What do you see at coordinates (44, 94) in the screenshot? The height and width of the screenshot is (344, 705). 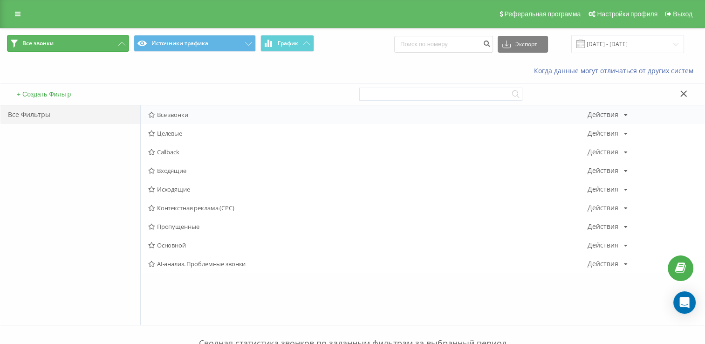 I see `button: + Создать Фильтр` at bounding box center [44, 94].